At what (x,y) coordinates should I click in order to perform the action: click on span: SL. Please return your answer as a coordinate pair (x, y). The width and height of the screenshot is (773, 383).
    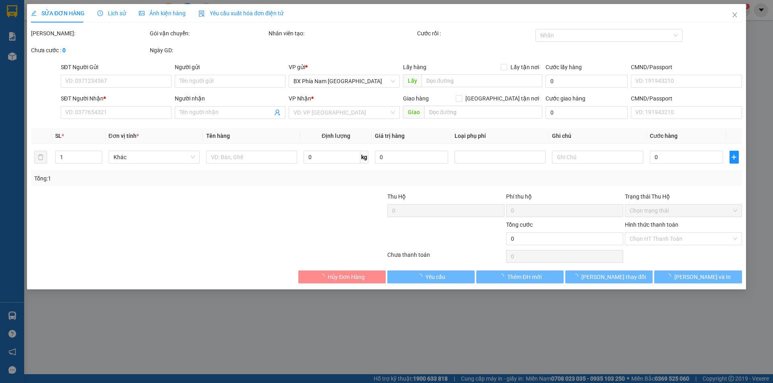
    Looking at the image, I should click on (59, 136).